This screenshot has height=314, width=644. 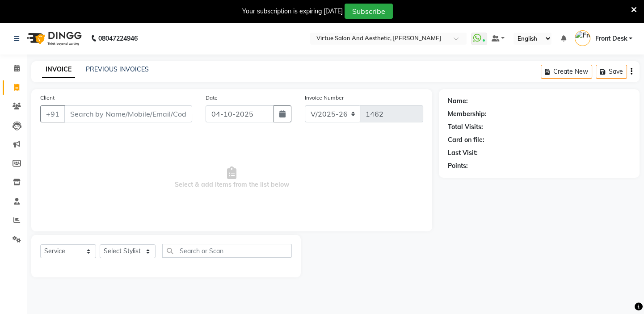 What do you see at coordinates (611, 38) in the screenshot?
I see `span: Front Desk` at bounding box center [611, 38].